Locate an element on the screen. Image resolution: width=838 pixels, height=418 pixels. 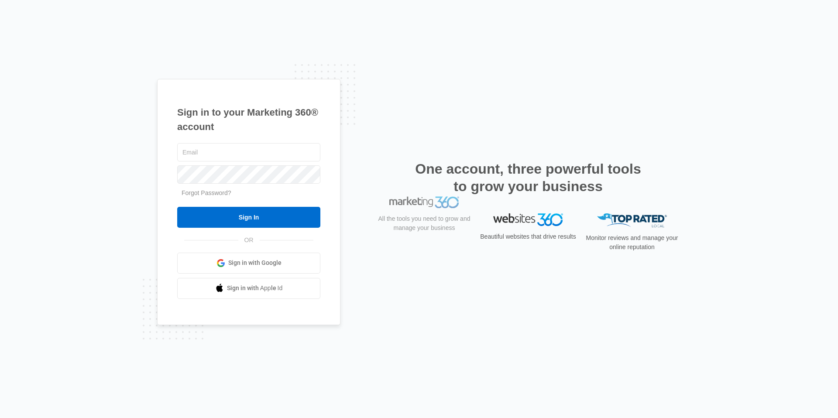
img: Top Rated Local is located at coordinates (632, 220).